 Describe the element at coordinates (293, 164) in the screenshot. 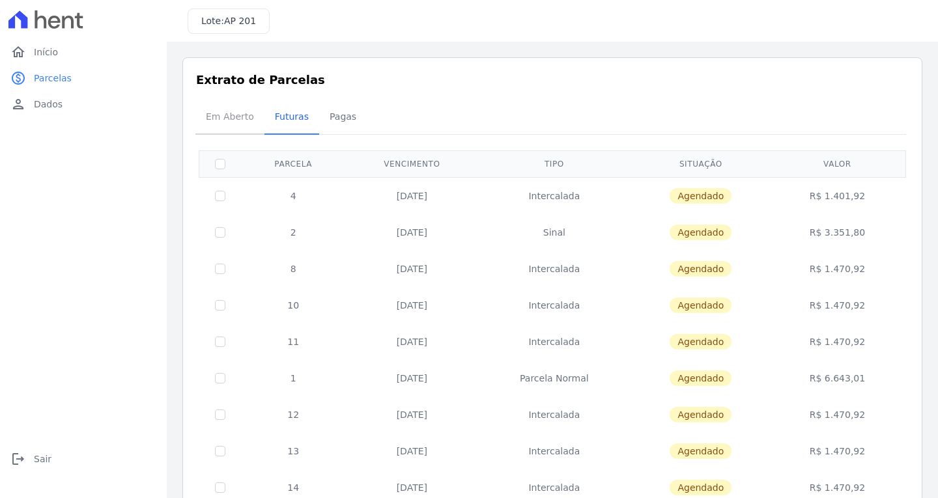

I see `th: Parcela` at that location.